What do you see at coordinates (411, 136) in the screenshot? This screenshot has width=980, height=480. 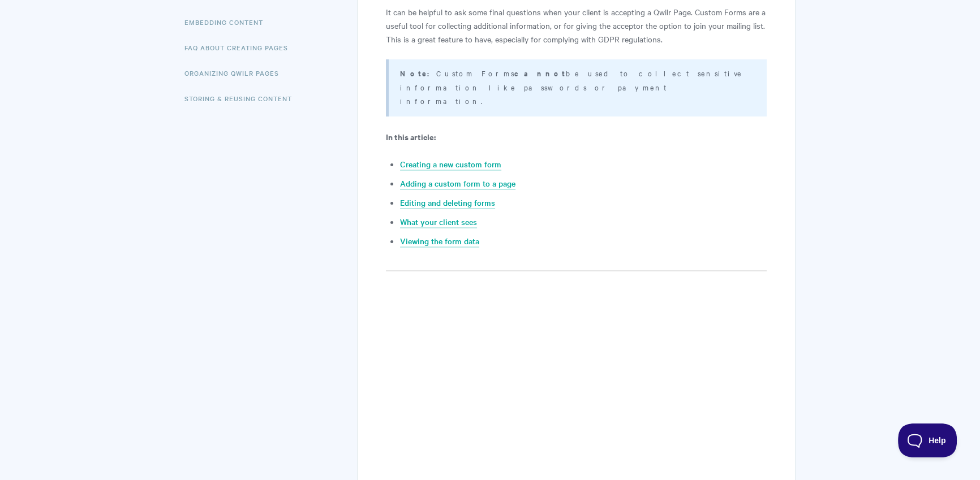 I see `strong: In this article:` at bounding box center [411, 136].